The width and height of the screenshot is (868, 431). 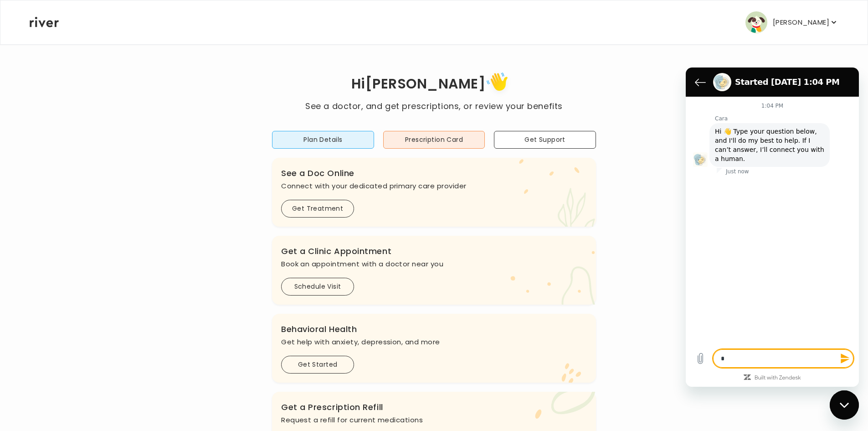 I want to click on button: Send message, so click(x=158, y=291).